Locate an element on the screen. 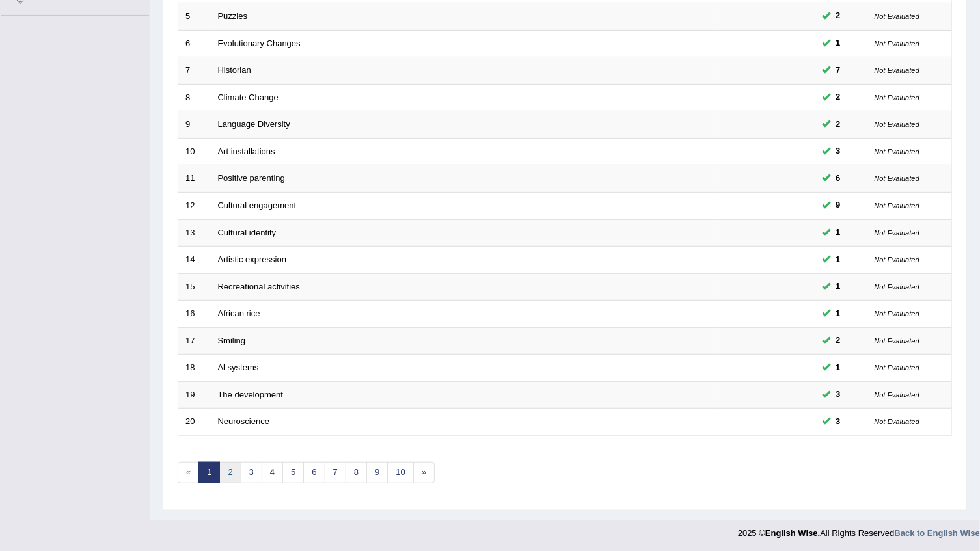  a: 9 is located at coordinates (377, 473).